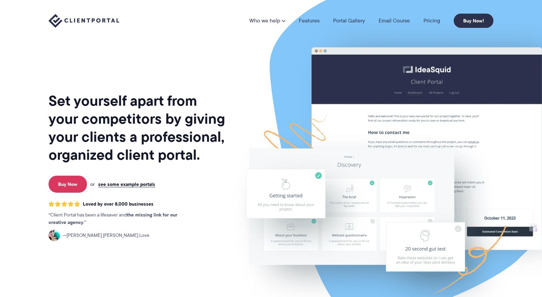 This screenshot has height=297, width=542. I want to click on strong: the missing link for our creative agency, so click(113, 218).